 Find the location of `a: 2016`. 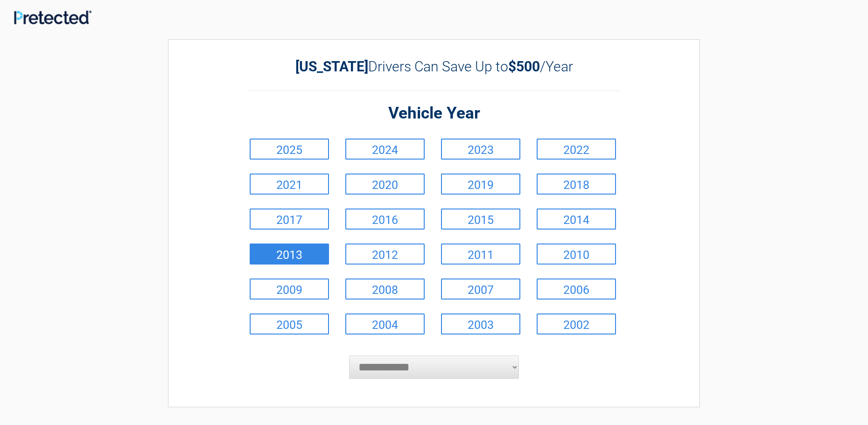

a: 2016 is located at coordinates (385, 219).